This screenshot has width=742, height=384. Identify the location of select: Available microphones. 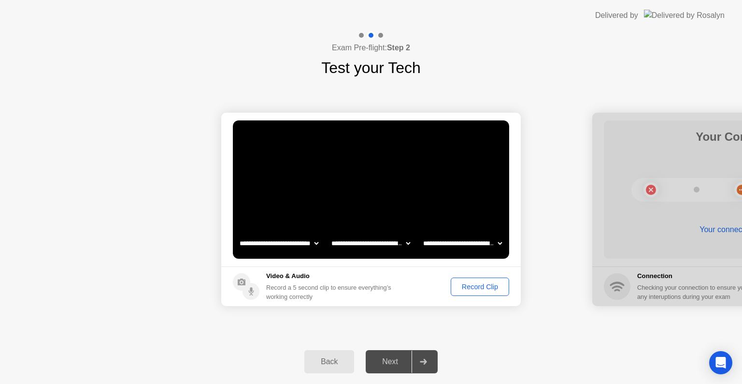
(462, 243).